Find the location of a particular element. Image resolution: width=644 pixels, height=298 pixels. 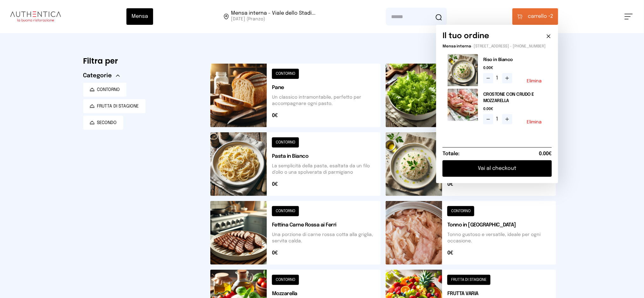

h2: CROSTONE CON CRUDO E MOZZARELLA is located at coordinates (515, 98).